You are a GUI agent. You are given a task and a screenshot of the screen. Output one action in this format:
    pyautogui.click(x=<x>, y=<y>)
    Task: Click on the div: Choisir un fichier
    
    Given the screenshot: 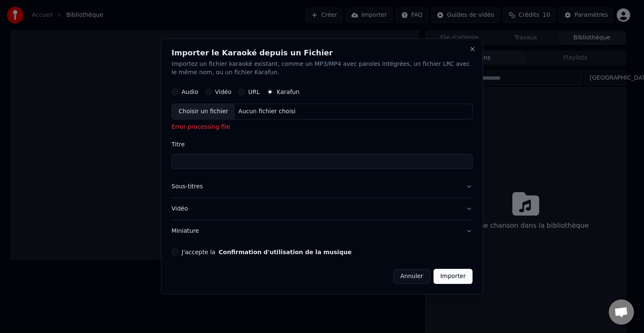 What is the action you would take?
    pyautogui.click(x=203, y=112)
    